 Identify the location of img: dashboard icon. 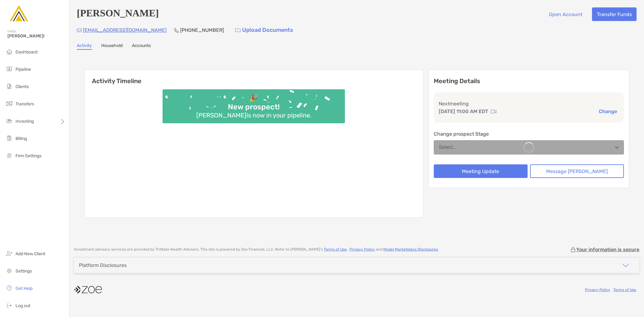
(9, 52).